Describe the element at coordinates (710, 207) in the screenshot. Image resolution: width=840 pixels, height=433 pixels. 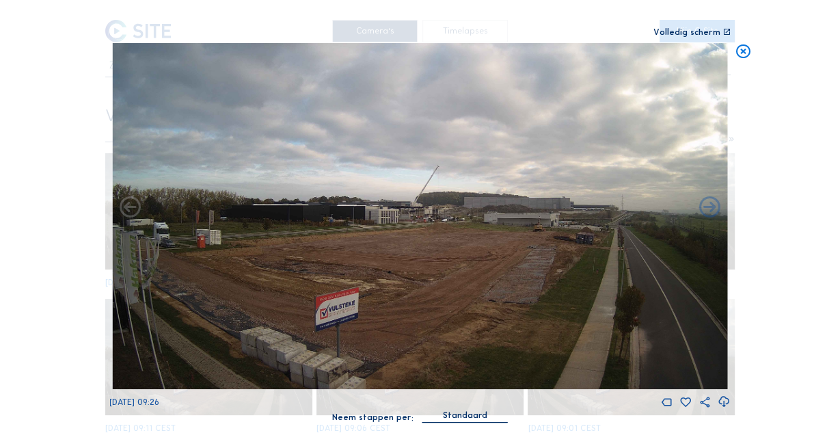
I see `i: Back` at that location.